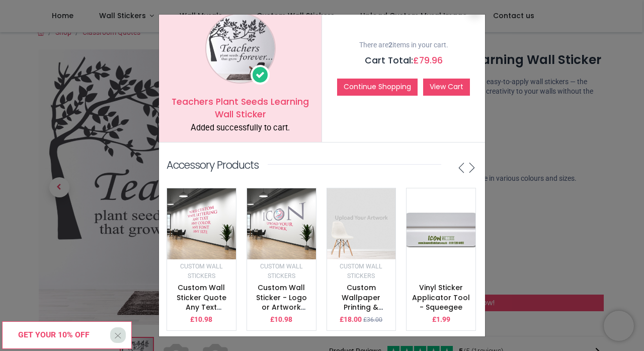  What do you see at coordinates (353, 319) in the screenshot?
I see `span: 18.00` at bounding box center [353, 319].